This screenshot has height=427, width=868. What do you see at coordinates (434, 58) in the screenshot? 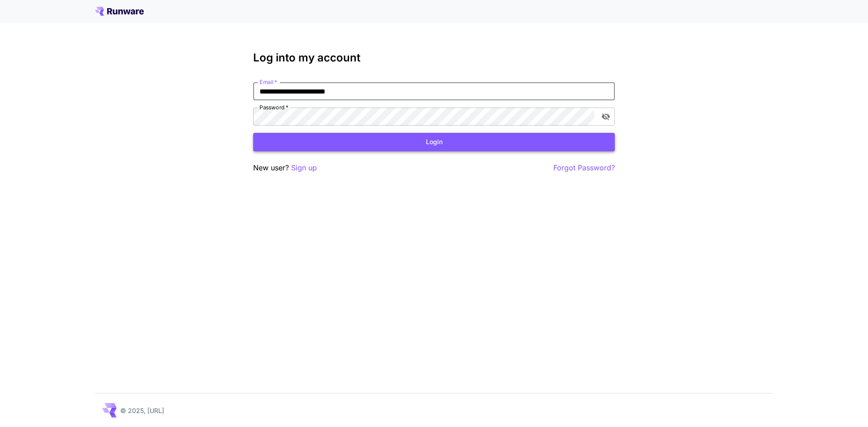
I see `h3: Log into my account` at bounding box center [434, 58].